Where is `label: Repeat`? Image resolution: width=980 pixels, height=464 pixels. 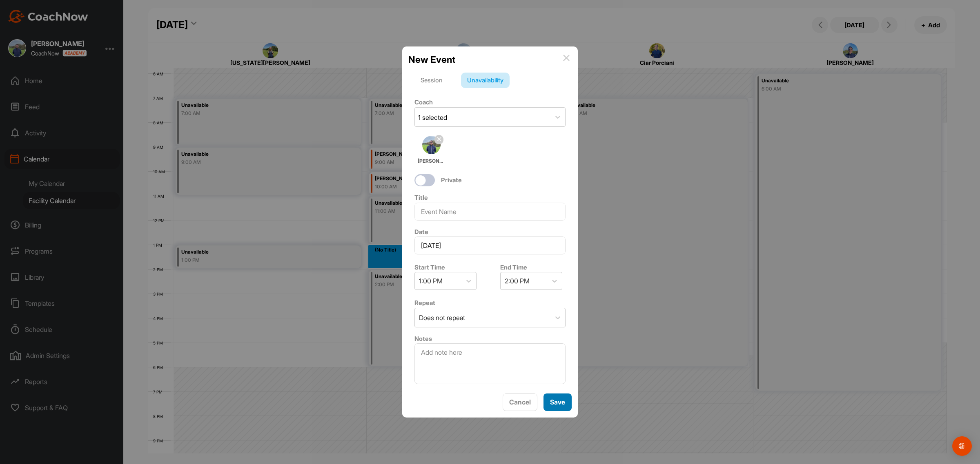
label: Repeat is located at coordinates (425, 303).